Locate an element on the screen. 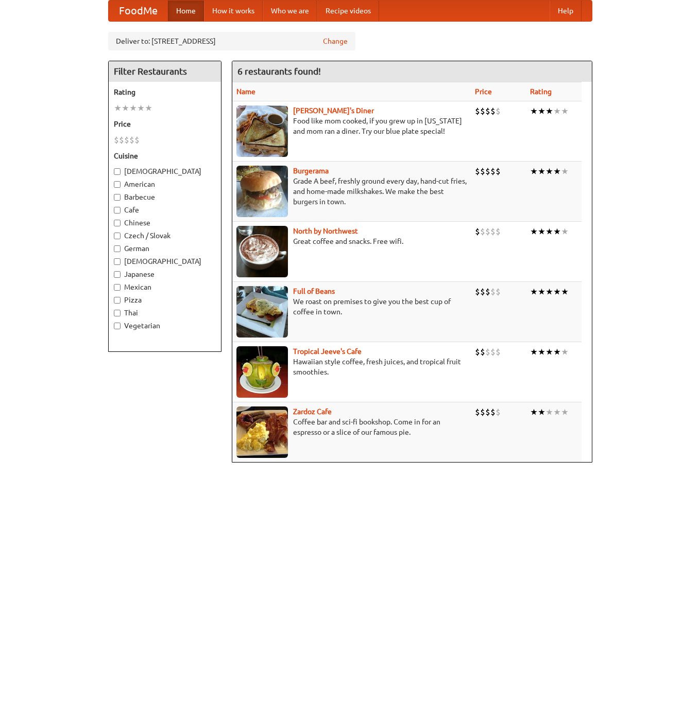 The image size is (700, 728). label: Cafe is located at coordinates (165, 210).